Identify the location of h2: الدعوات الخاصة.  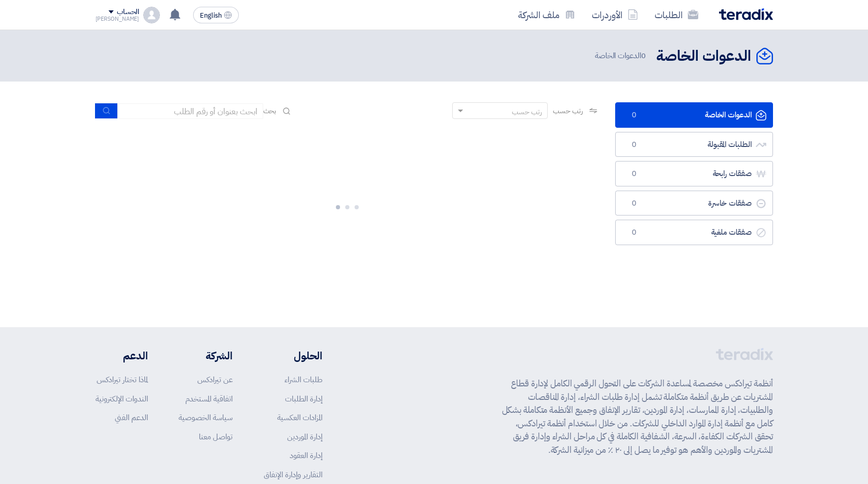
(703, 56).